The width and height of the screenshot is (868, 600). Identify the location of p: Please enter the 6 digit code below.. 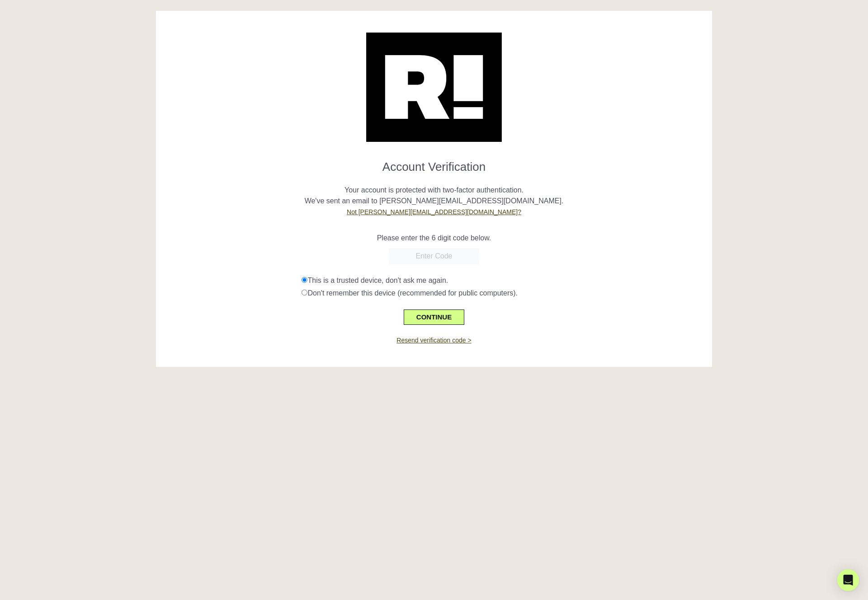
(434, 238).